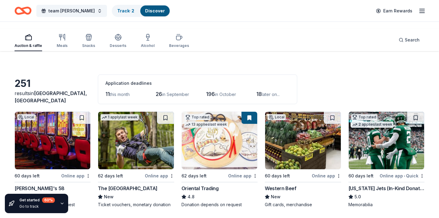  What do you see at coordinates (303, 205) in the screenshot?
I see `div: Gift cards, merchandise` at bounding box center [303, 205].